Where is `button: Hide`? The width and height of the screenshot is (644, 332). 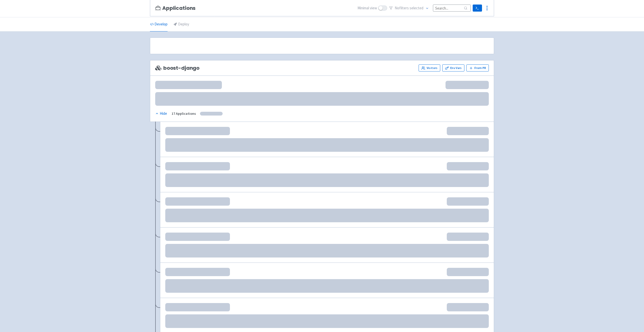 button: Hide is located at coordinates (161, 114).